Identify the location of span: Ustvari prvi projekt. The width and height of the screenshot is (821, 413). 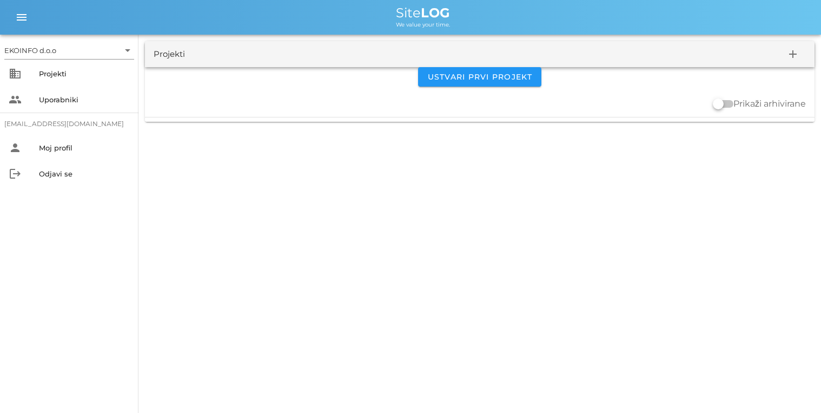
(479, 77).